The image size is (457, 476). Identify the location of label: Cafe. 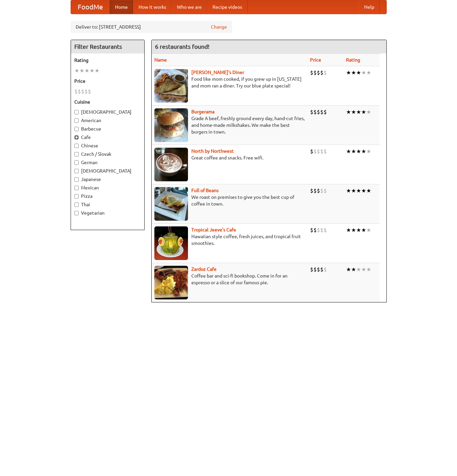
(108, 137).